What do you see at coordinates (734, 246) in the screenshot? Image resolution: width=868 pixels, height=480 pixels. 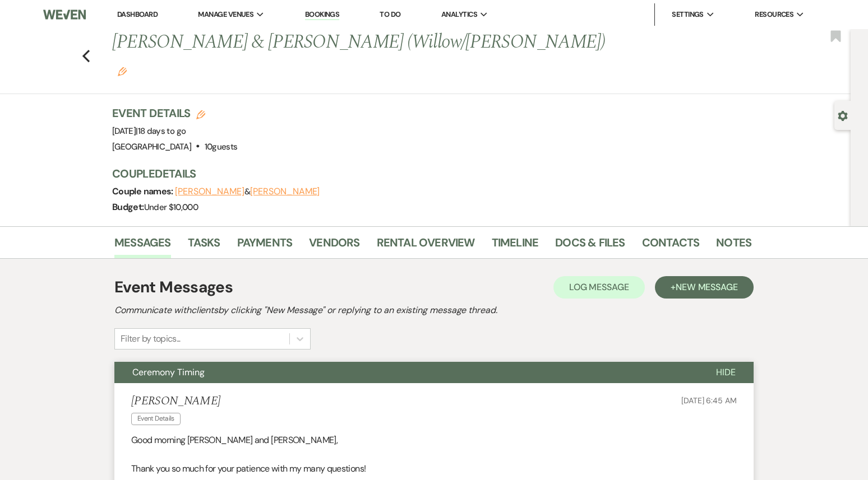 I see `a: Notes` at bounding box center [734, 246].